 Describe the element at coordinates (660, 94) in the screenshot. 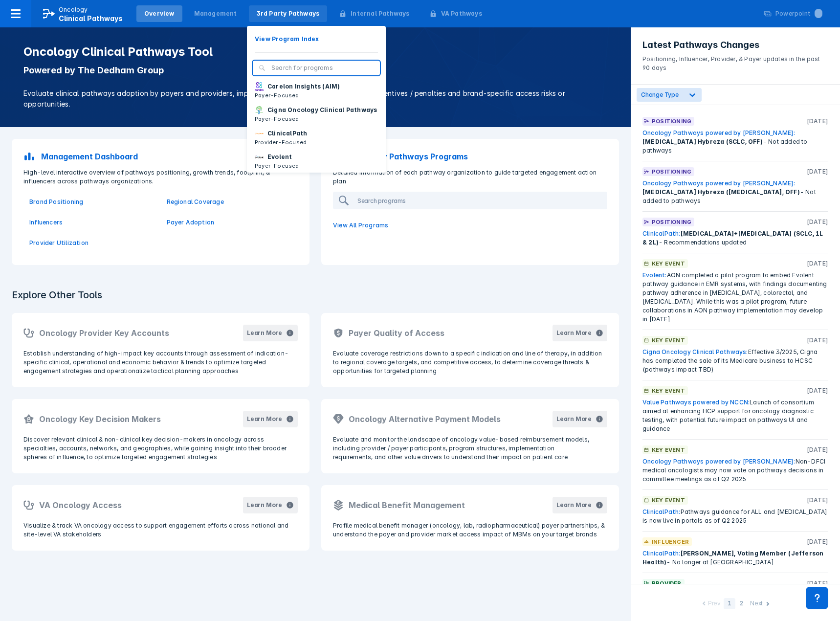

I see `span: Change Type` at that location.